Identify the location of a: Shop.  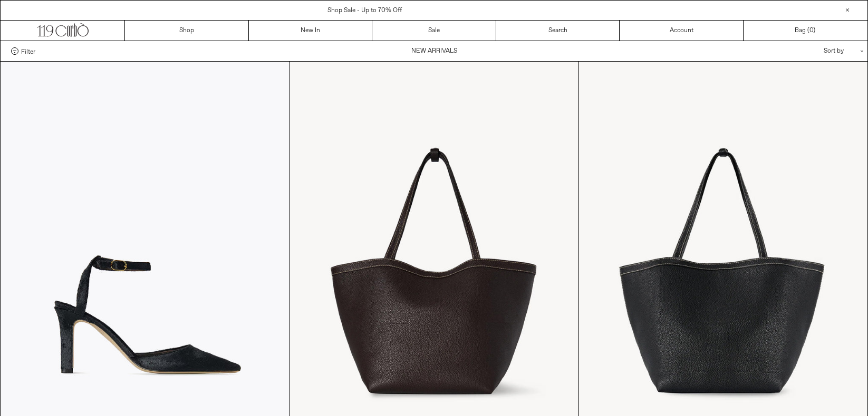
(187, 31).